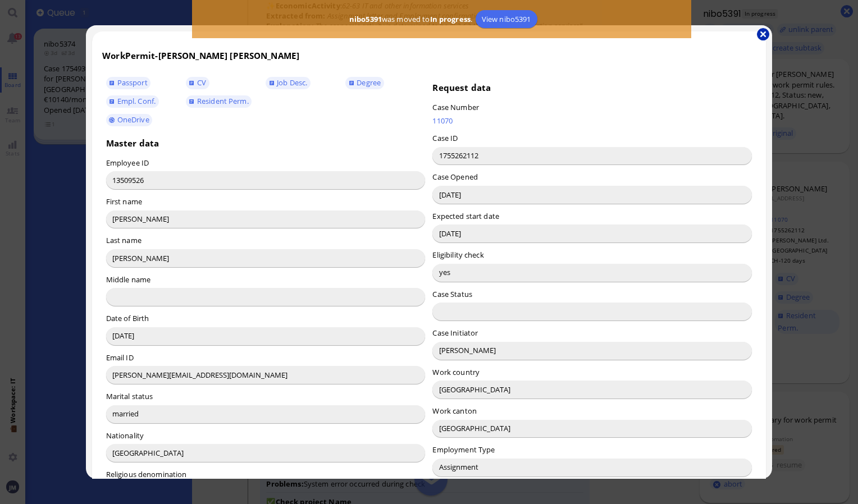 The width and height of the screenshot is (858, 504). I want to click on b: In progress, so click(450, 19).